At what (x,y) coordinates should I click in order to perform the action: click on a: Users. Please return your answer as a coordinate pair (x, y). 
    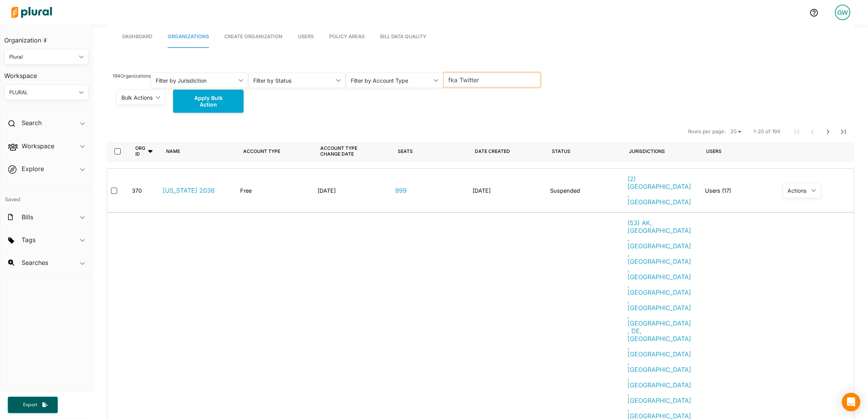
    Looking at the image, I should click on (306, 37).